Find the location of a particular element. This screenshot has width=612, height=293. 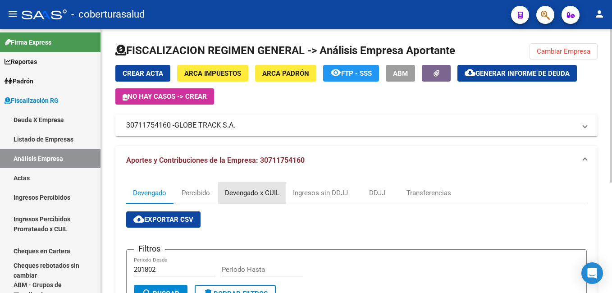

mat-icon: remove_red_eye is located at coordinates (336, 73).